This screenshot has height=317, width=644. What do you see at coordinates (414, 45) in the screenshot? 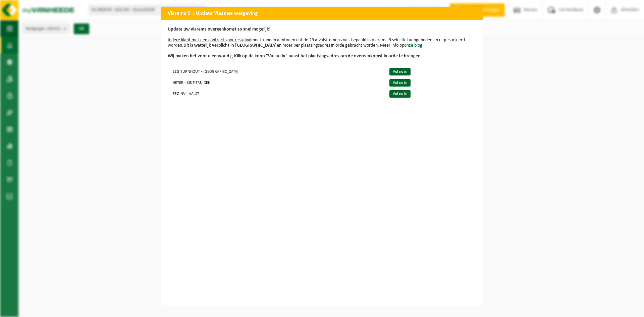
I see `a: onze blog.` at bounding box center [414, 45].